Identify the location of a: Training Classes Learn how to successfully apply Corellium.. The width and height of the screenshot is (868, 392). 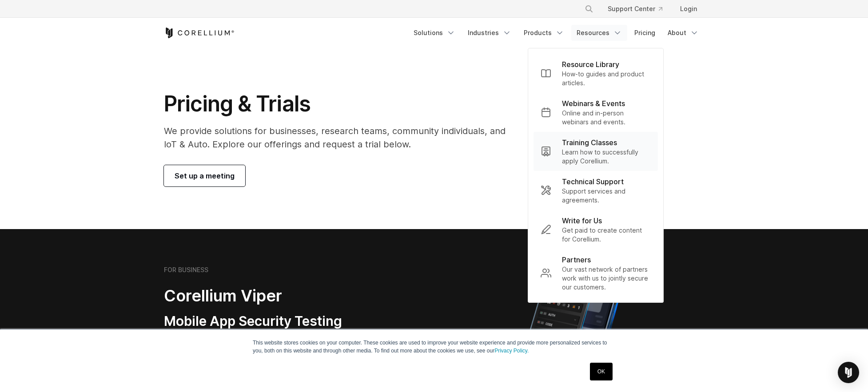
(596, 151).